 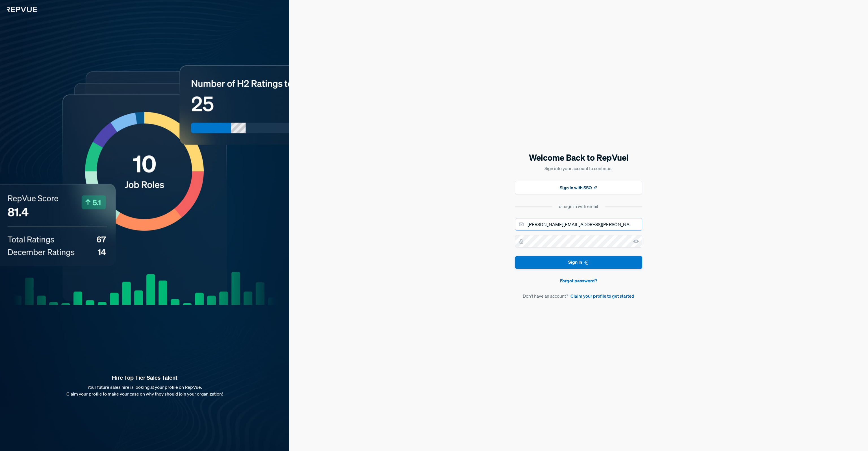 I want to click on h5: Welcome Back to RepVue!, so click(x=578, y=157).